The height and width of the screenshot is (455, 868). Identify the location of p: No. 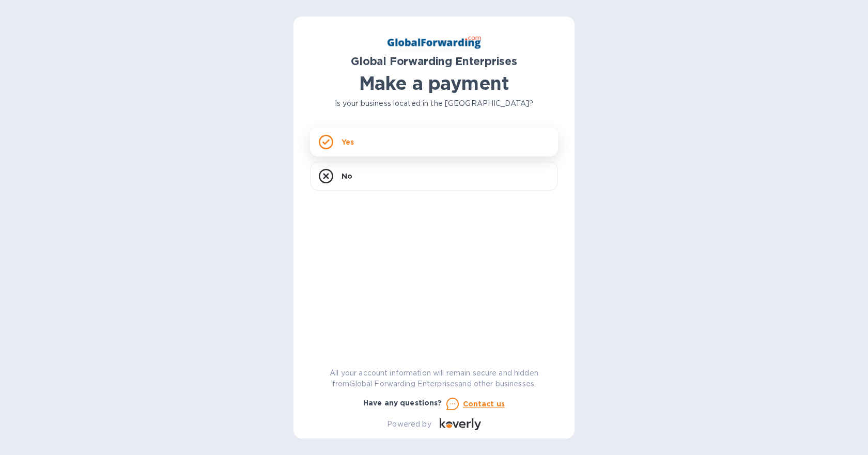
(347, 176).